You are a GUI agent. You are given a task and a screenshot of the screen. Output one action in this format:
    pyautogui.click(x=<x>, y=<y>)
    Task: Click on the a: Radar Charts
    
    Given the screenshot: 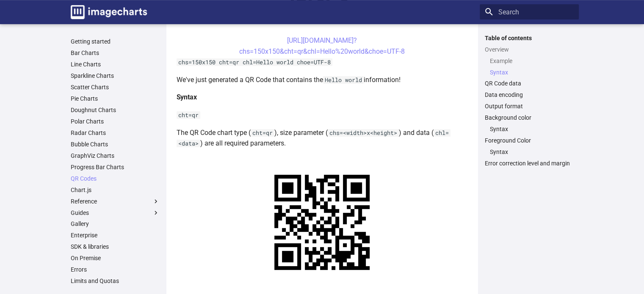 What is the action you would take?
    pyautogui.click(x=115, y=133)
    